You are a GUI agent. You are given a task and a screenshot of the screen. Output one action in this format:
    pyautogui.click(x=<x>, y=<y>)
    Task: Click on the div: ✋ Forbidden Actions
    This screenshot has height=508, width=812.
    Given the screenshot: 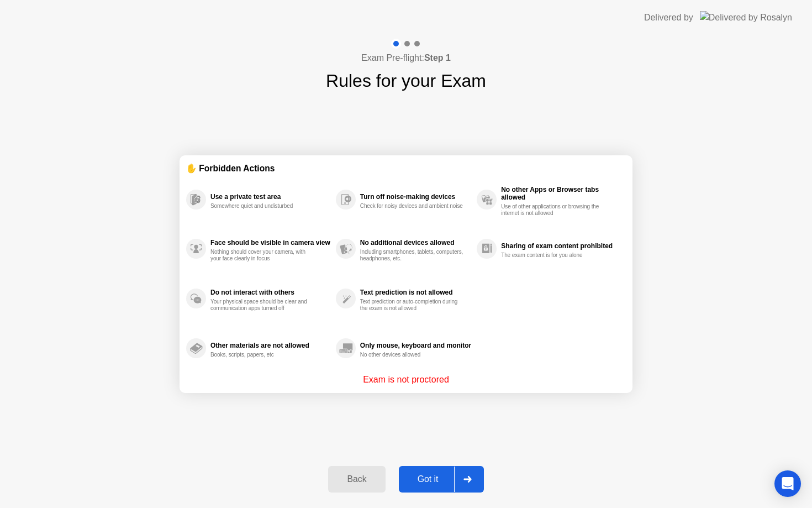 What is the action you would take?
    pyautogui.click(x=406, y=168)
    